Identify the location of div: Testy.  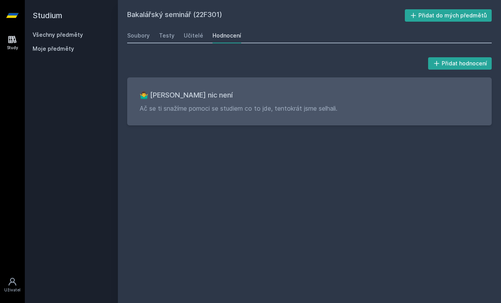
(167, 36).